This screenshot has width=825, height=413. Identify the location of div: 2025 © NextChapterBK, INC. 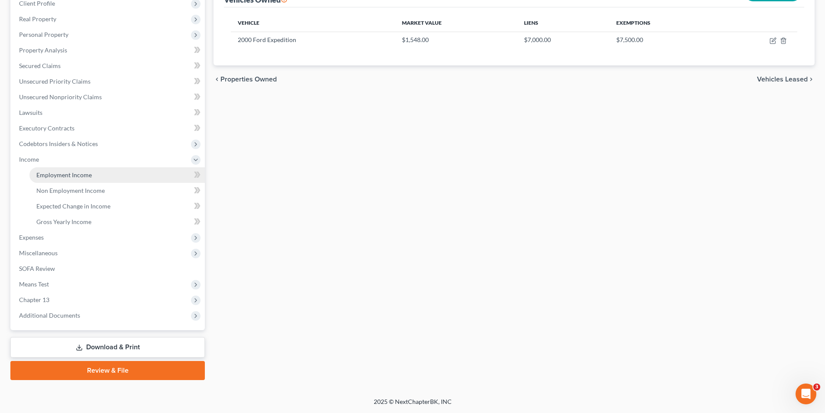
(413, 405).